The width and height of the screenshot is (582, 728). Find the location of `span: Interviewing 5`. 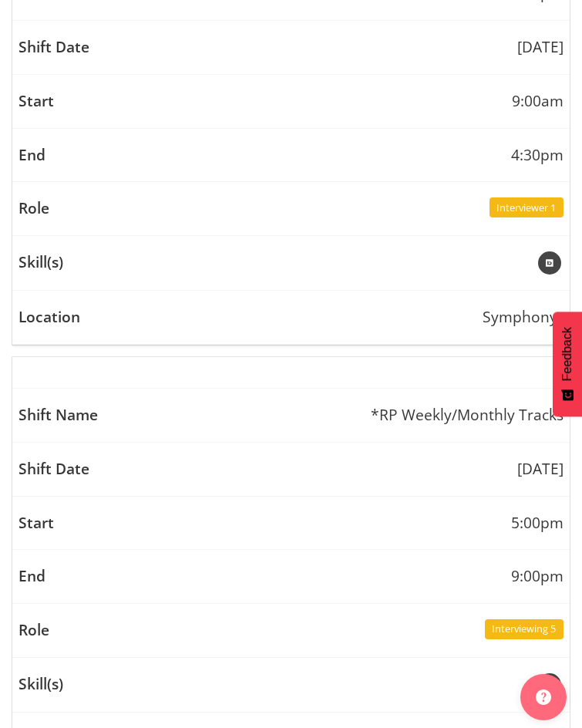

span: Interviewing 5 is located at coordinates (524, 629).